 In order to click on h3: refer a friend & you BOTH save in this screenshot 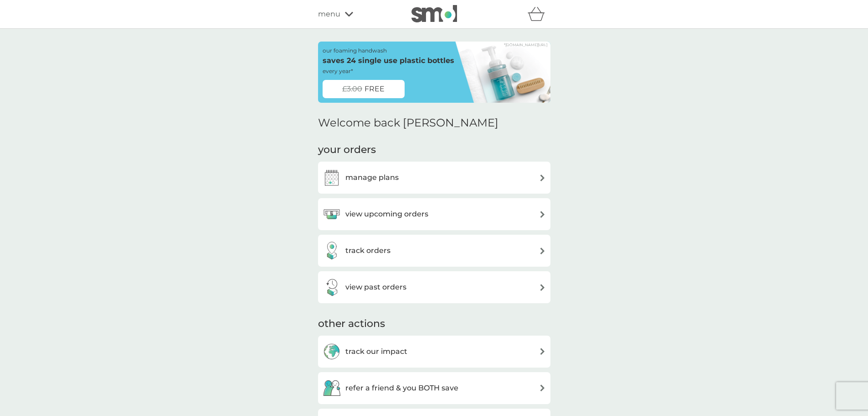, I will do `click(402, 388)`.